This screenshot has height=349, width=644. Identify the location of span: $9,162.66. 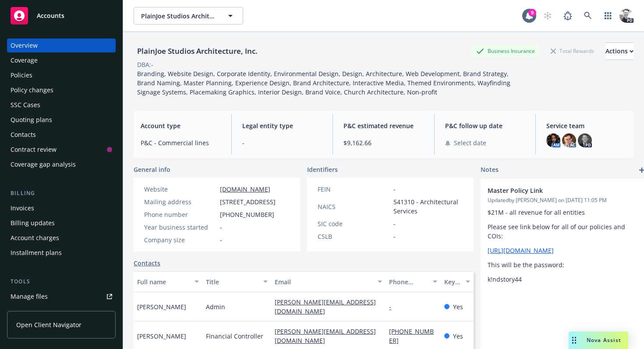
(383, 143).